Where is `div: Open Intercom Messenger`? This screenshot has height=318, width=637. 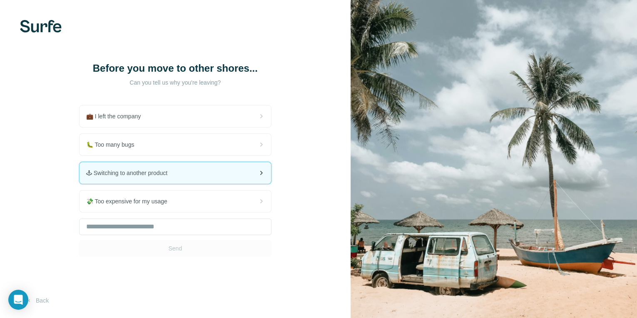 div: Open Intercom Messenger is located at coordinates (18, 299).